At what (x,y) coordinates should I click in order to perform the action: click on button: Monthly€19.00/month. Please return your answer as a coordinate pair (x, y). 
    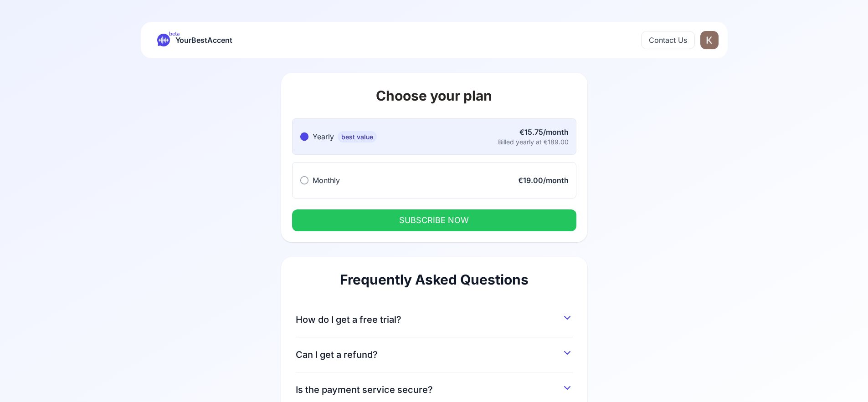
    Looking at the image, I should click on (434, 180).